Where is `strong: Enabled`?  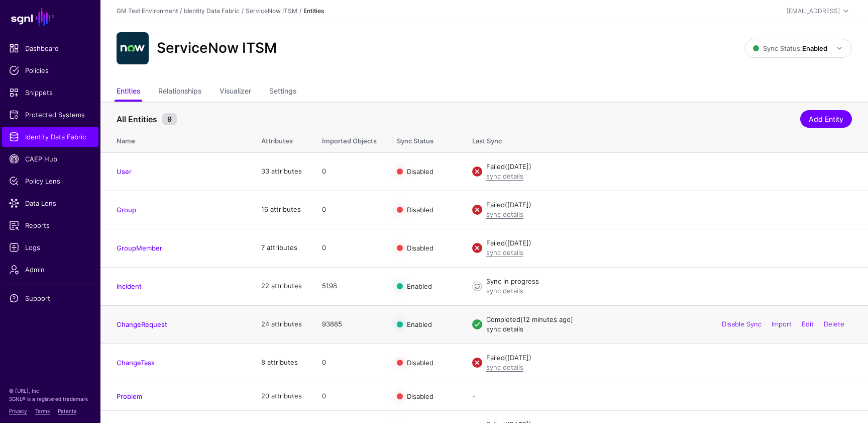
strong: Enabled is located at coordinates (815, 48).